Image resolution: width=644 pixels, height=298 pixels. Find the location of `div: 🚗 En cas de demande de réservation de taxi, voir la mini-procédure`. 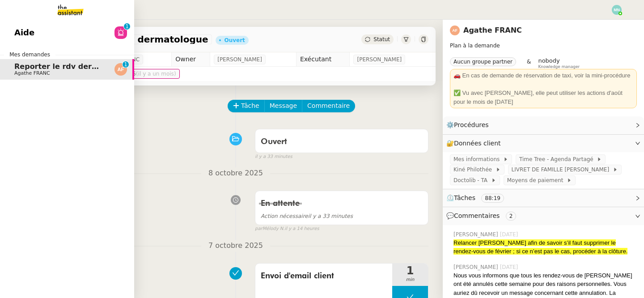

div: 🚗 En cas de demande de réservation de taxi, voir la mini-procédure is located at coordinates (544, 76).